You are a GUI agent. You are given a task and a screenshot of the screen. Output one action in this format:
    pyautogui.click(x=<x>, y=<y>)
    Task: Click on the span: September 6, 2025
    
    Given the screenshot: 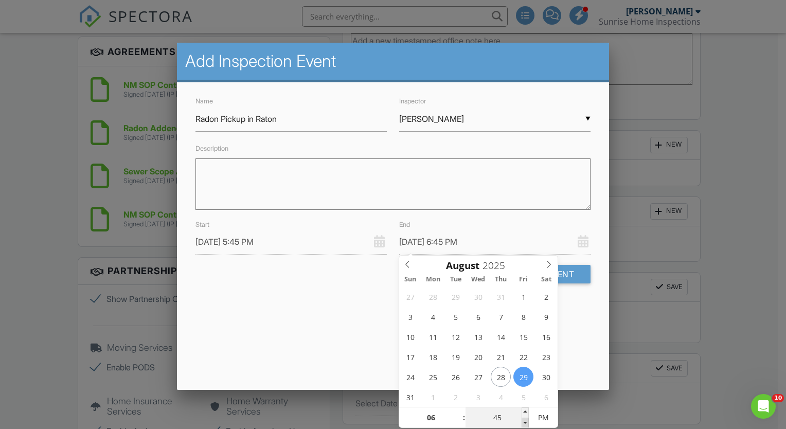 What is the action you would take?
    pyautogui.click(x=546, y=397)
    